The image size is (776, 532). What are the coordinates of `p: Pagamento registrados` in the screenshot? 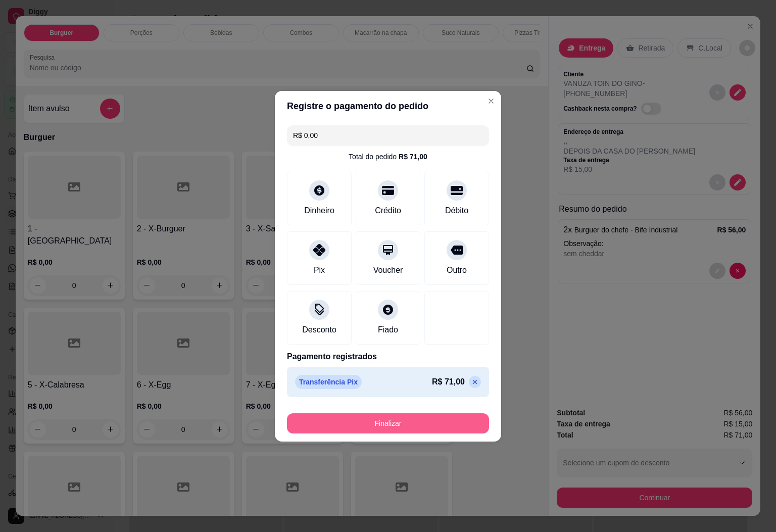 It's located at (388, 356).